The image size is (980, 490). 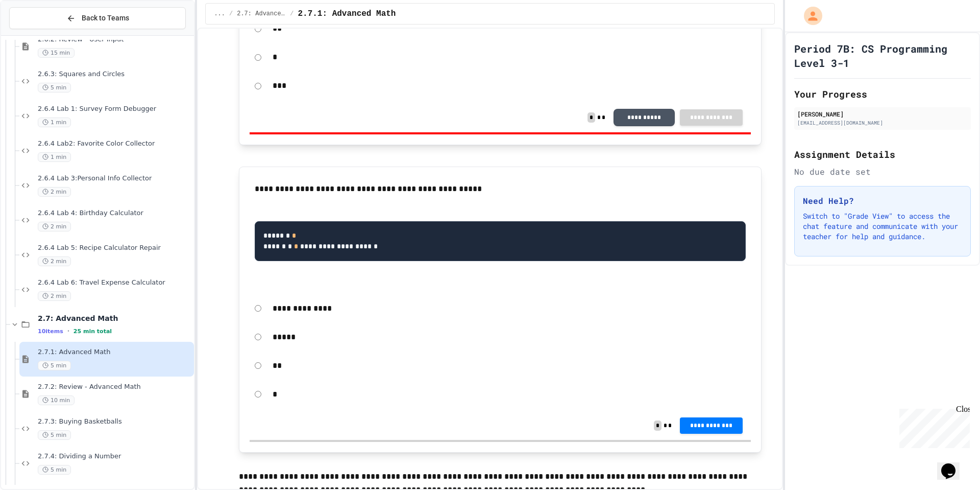 I want to click on button: Back to Teams, so click(x=98, y=18).